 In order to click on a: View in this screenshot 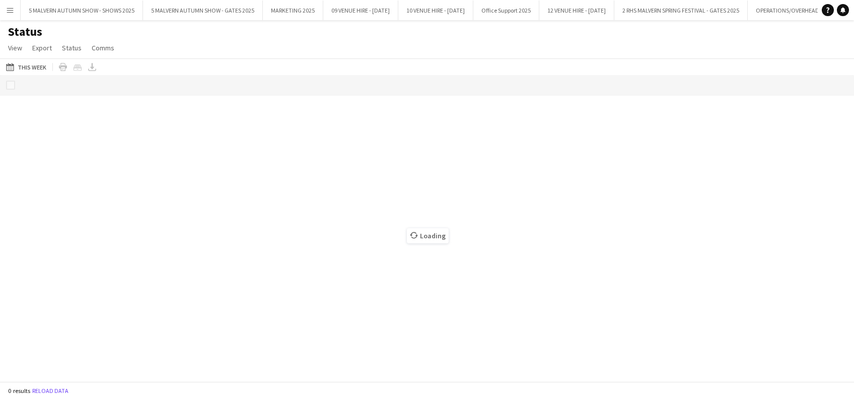, I will do `click(15, 48)`.